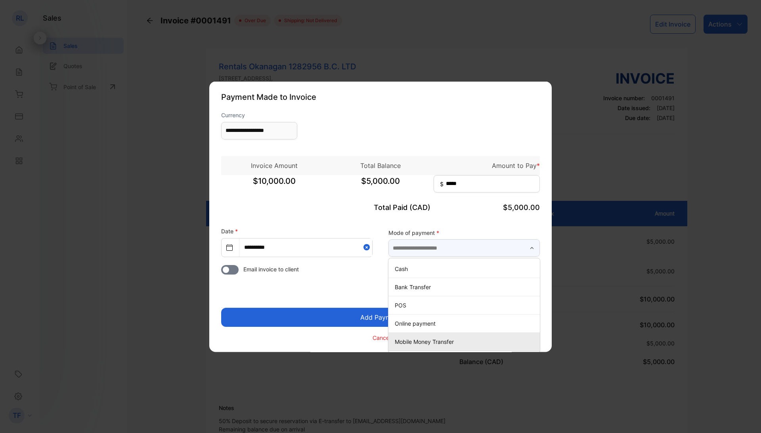 Image resolution: width=761 pixels, height=433 pixels. What do you see at coordinates (466, 269) in the screenshot?
I see `p: Cash` at bounding box center [466, 269].